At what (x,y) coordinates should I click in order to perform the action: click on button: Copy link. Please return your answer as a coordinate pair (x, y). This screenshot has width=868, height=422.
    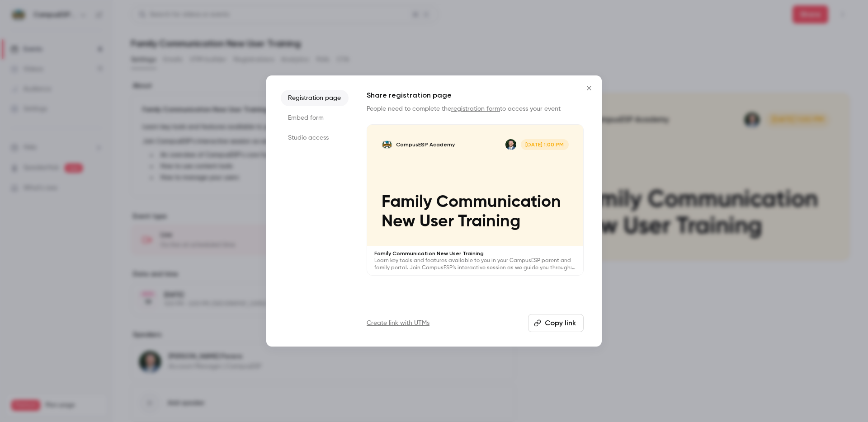
    Looking at the image, I should click on (556, 323).